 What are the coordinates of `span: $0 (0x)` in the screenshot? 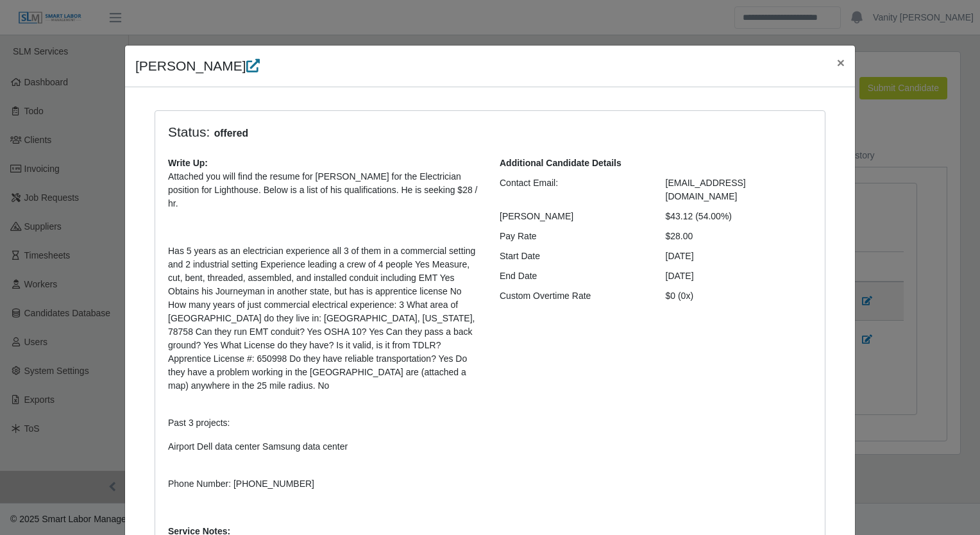 It's located at (680, 296).